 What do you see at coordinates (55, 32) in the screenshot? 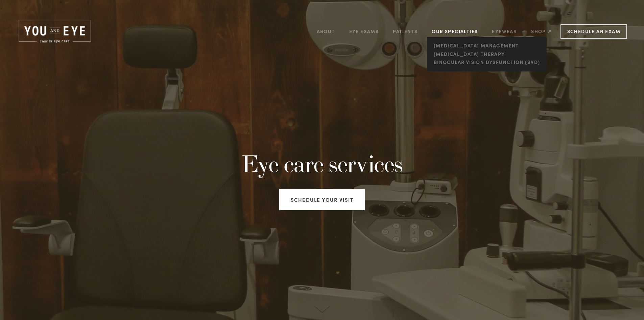
I see `img: Rochester, MN | You and Eye | Family Eye Care` at bounding box center [55, 32].